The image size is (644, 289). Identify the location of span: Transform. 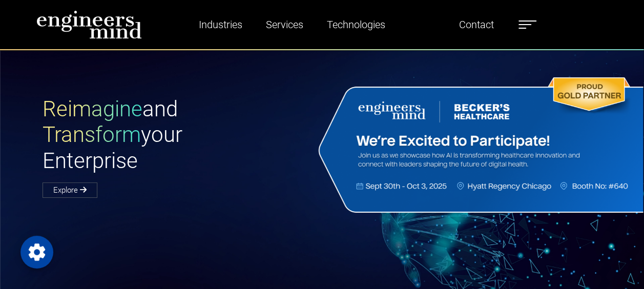
(92, 135).